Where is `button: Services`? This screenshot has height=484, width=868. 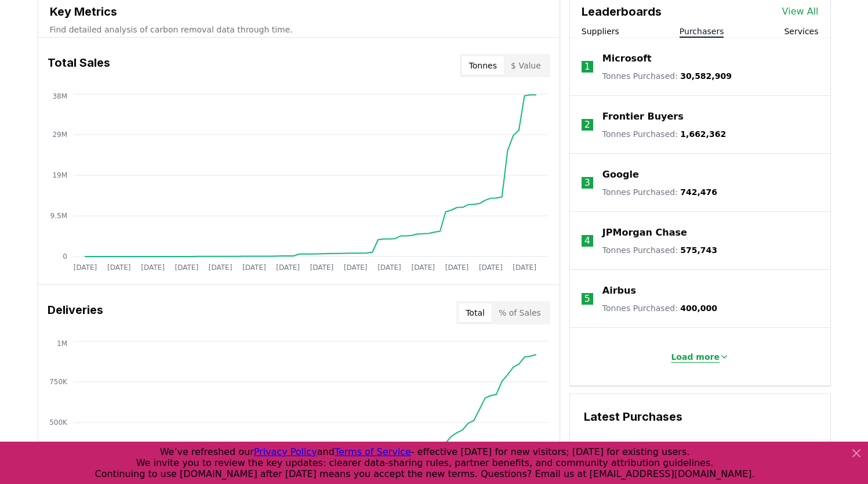 button: Services is located at coordinates (801, 32).